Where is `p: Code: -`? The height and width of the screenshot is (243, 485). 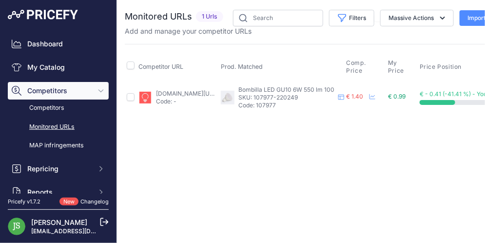 p: Code: - is located at coordinates (186, 101).